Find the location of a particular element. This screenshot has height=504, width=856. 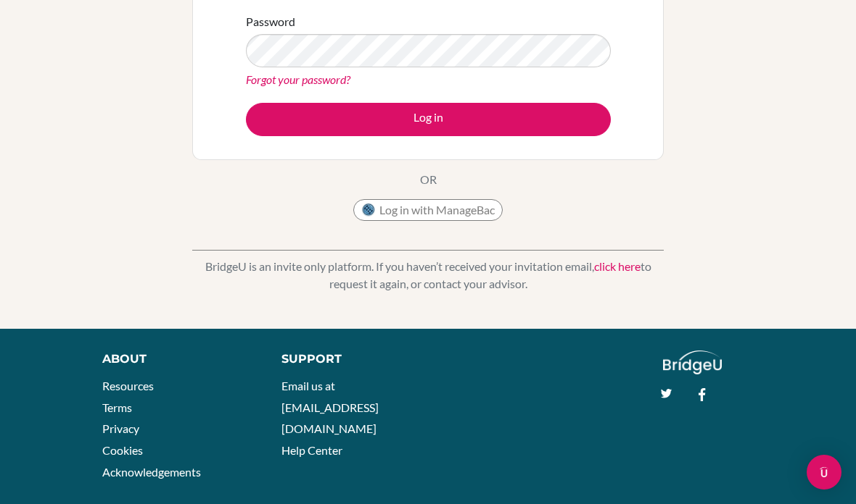

button: Log in is located at coordinates (428, 120).